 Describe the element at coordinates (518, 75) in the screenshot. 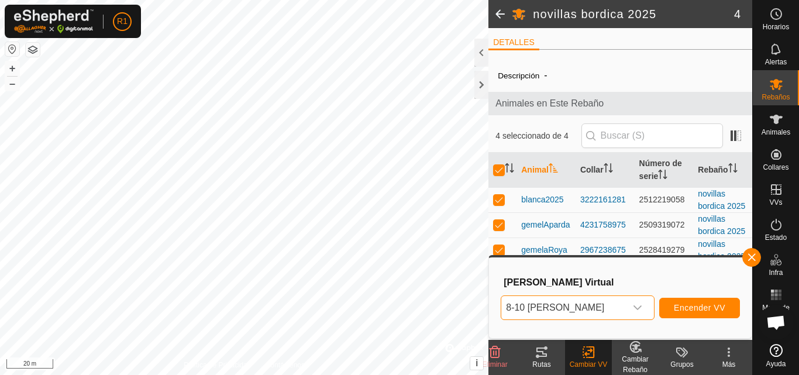

I see `label: Descripción` at that location.